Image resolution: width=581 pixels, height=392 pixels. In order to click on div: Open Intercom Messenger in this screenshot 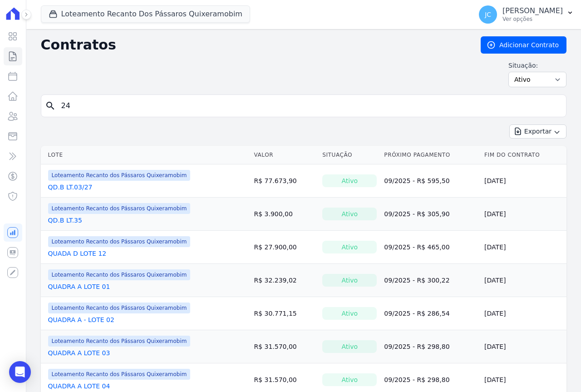, I will do `click(20, 372)`.